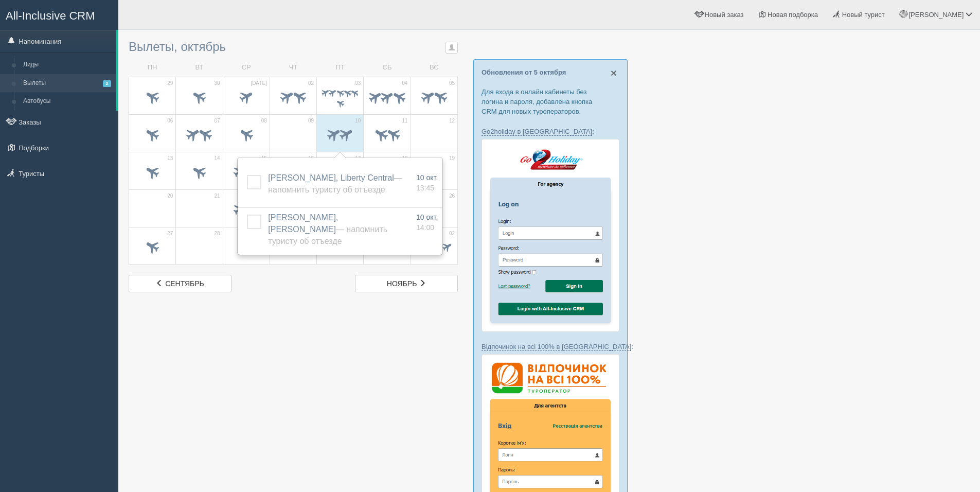 The width and height of the screenshot is (980, 492). Describe the element at coordinates (405, 121) in the screenshot. I see `span: 11` at that location.